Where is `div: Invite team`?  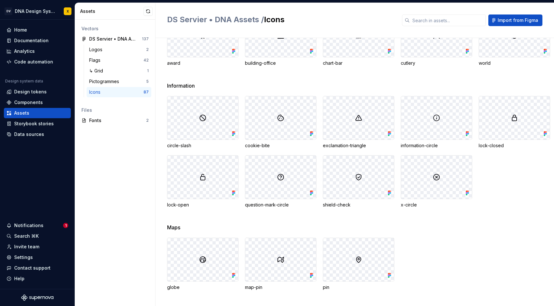 div: Invite team is located at coordinates (27, 247).